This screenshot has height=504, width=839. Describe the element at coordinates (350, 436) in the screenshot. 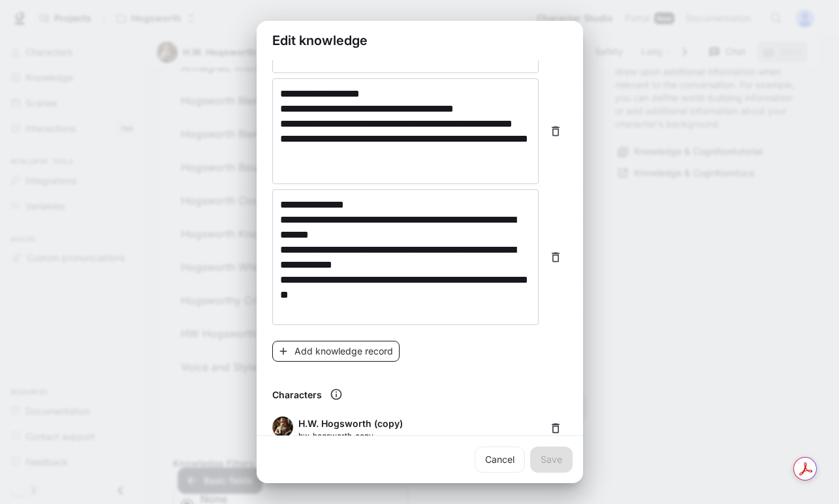

I see `p: hw_hogsworth_copy` at that location.